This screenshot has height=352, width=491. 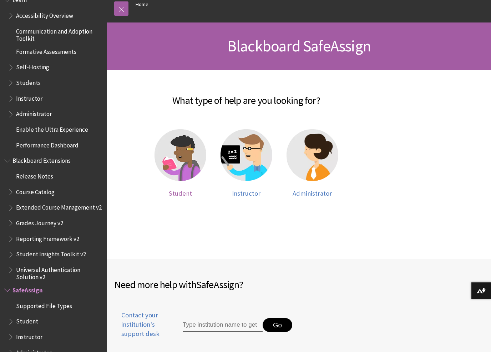 I want to click on a: Instructor help Instructor, so click(x=246, y=163).